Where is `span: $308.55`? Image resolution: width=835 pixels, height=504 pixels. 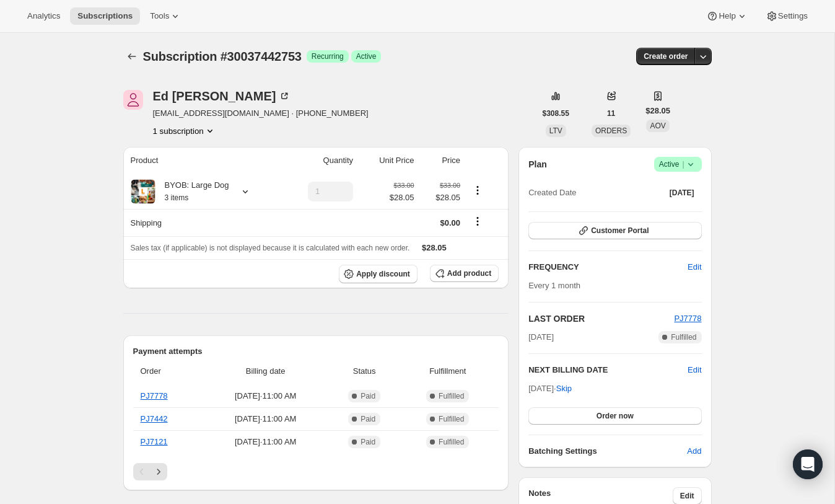
span: $308.55 is located at coordinates (556, 113).